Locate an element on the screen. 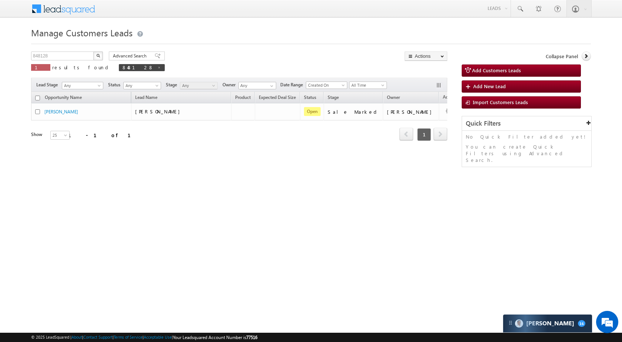 Image resolution: width=622 pixels, height=342 pixels. span: Status is located at coordinates (116, 85).